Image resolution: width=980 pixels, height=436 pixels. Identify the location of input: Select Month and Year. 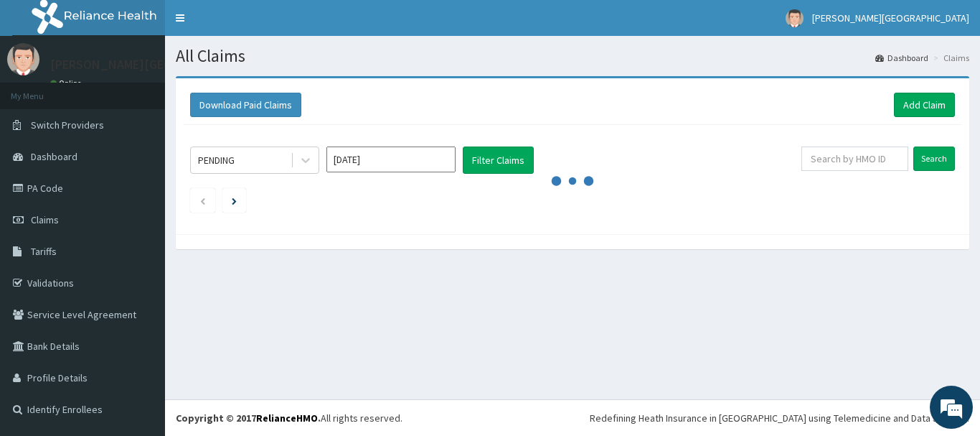
(391, 160).